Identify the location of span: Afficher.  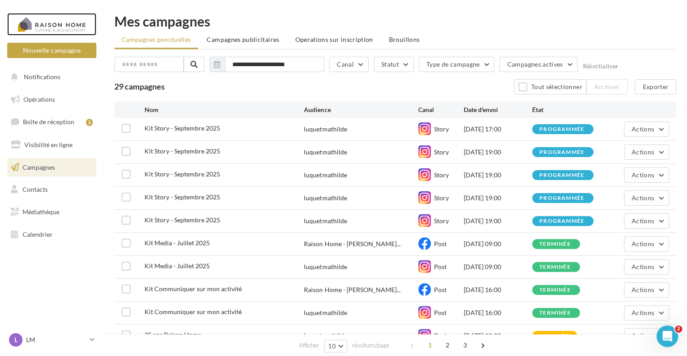
(309, 345).